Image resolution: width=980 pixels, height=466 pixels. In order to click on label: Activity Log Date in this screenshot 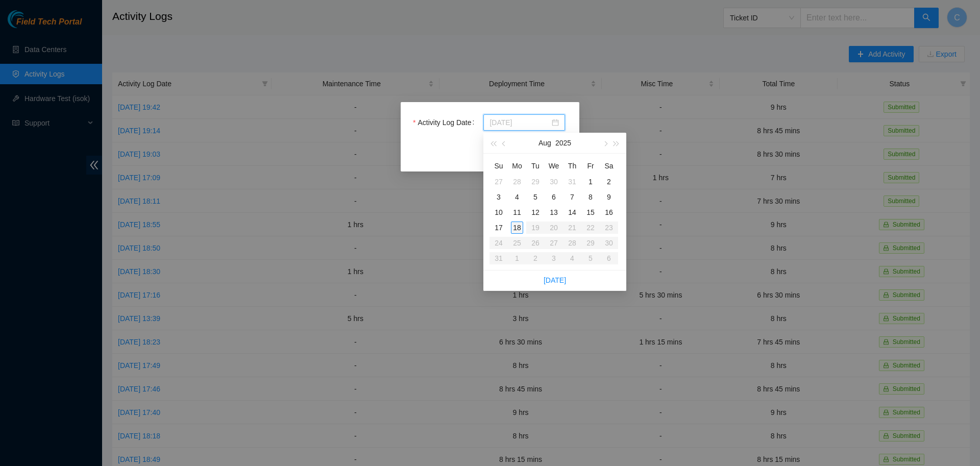, I will do `click(445, 123)`.